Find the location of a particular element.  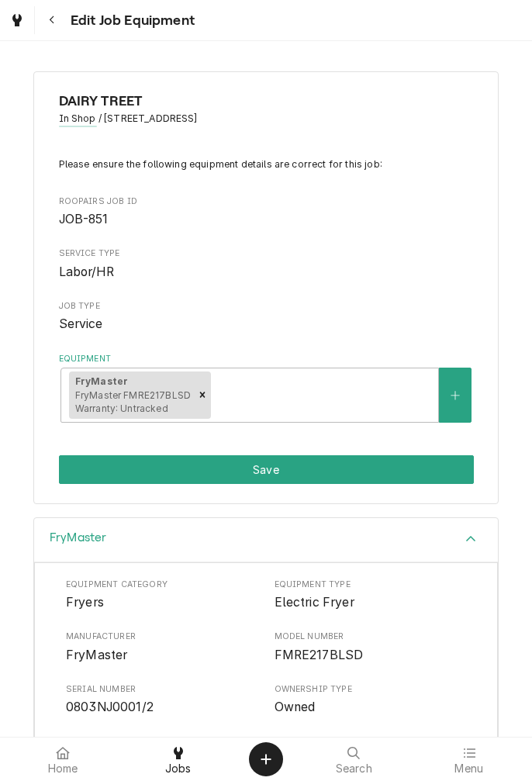

span: Installation Date is located at coordinates (370, 741).